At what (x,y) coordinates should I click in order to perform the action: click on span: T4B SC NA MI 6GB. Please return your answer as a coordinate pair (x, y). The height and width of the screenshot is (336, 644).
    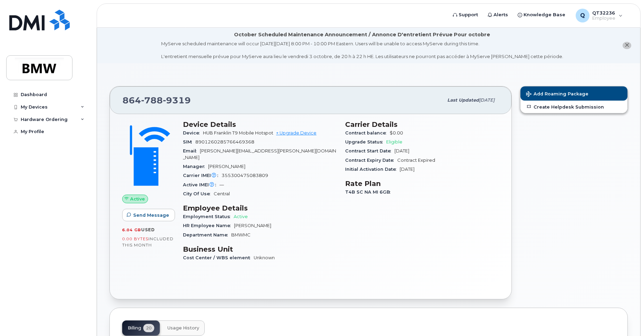
    Looking at the image, I should click on (369, 192).